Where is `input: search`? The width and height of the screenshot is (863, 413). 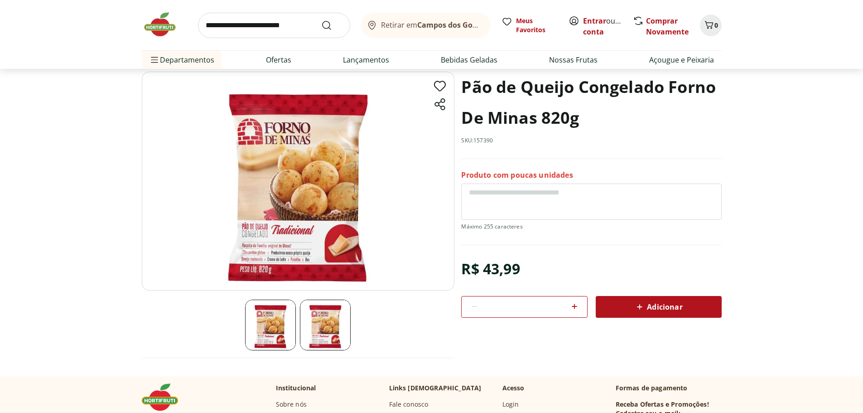 input: search is located at coordinates (274, 25).